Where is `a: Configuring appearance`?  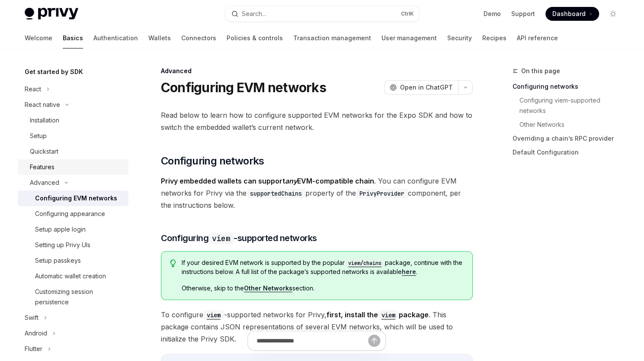
a: Configuring appearance is located at coordinates (73, 214).